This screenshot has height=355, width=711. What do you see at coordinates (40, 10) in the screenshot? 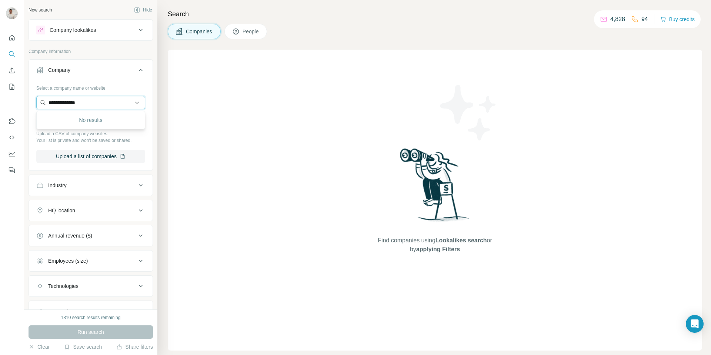
I see `div: New search` at bounding box center [40, 10].